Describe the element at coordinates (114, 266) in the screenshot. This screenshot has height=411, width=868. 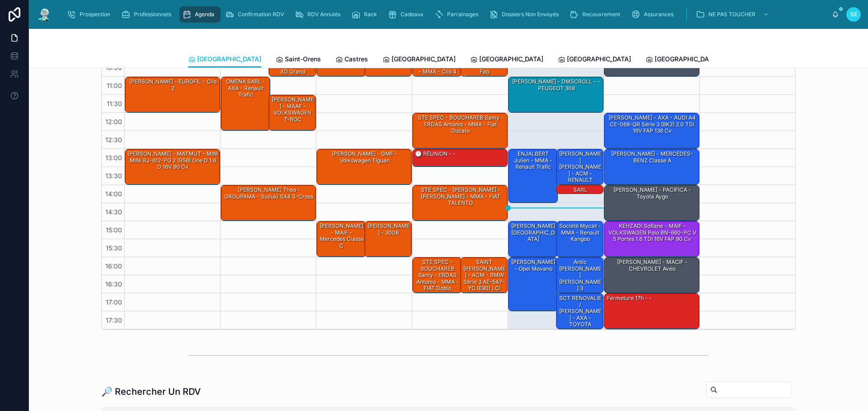
I see `span: 16:00` at that location.